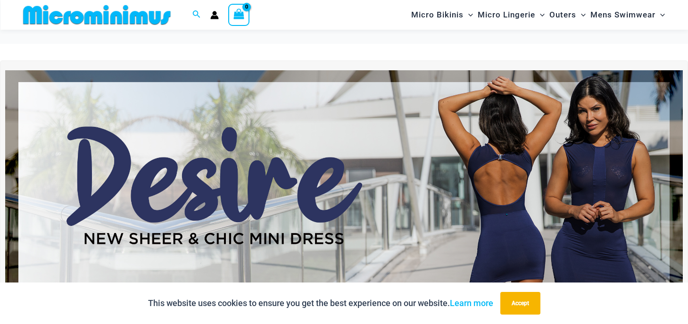 The width and height of the screenshot is (688, 324). What do you see at coordinates (97, 15) in the screenshot?
I see `img: MM SHOP LOGO FLAT` at bounding box center [97, 15].